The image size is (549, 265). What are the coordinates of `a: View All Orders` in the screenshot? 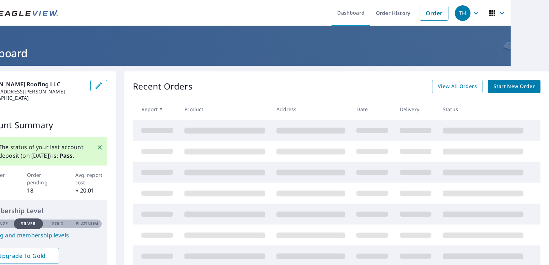 It's located at (458, 86).